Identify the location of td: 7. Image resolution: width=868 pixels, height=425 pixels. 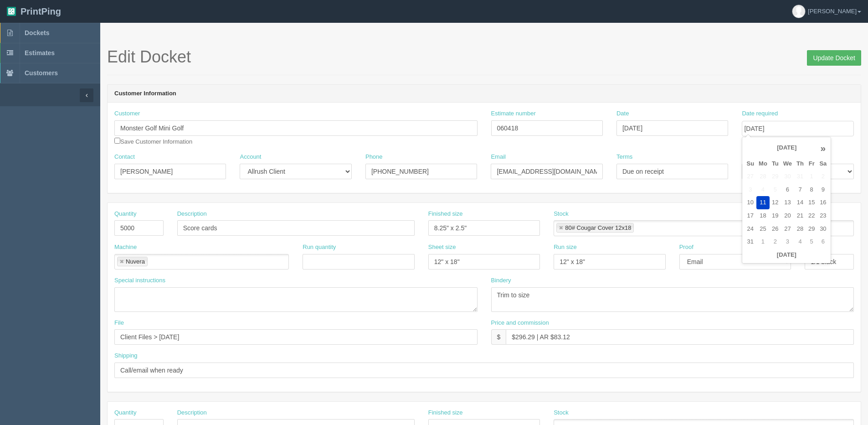
(800, 190).